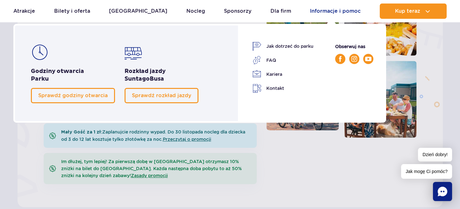 This screenshot has height=209, width=460. What do you see at coordinates (73, 96) in the screenshot?
I see `a: Sprawdź godziny otwarcia` at bounding box center [73, 96].